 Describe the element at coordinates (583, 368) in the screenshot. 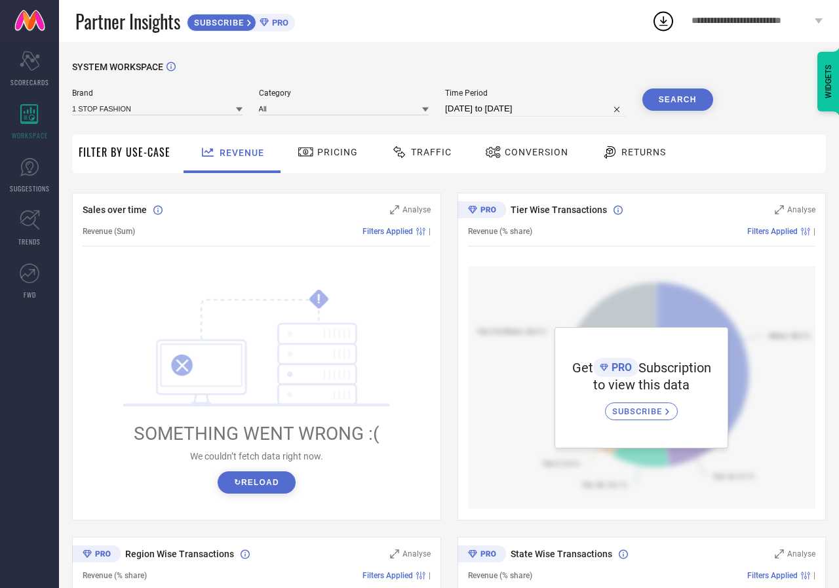

I see `span: Get` at that location.